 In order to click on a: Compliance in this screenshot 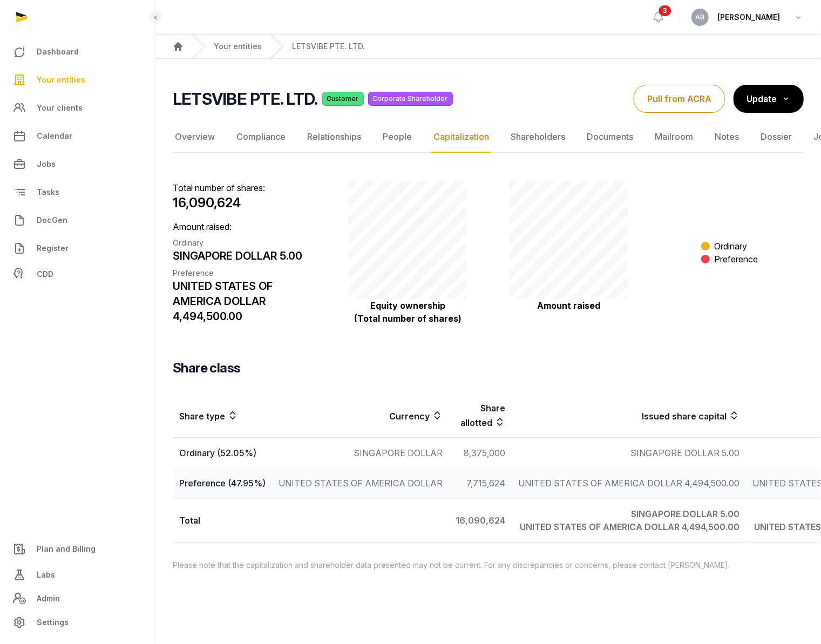, I will do `click(261, 137)`.